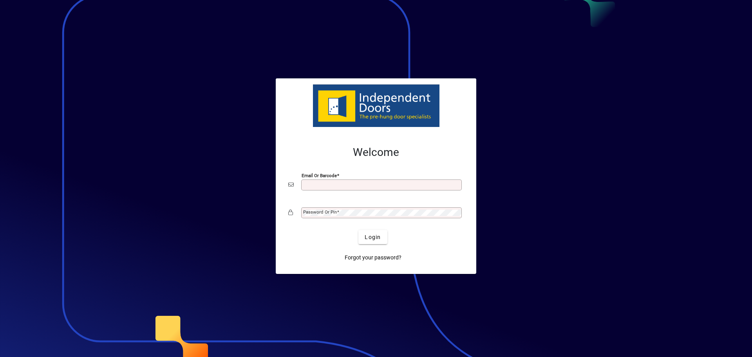  I want to click on span: Forgot your password?, so click(373, 257).